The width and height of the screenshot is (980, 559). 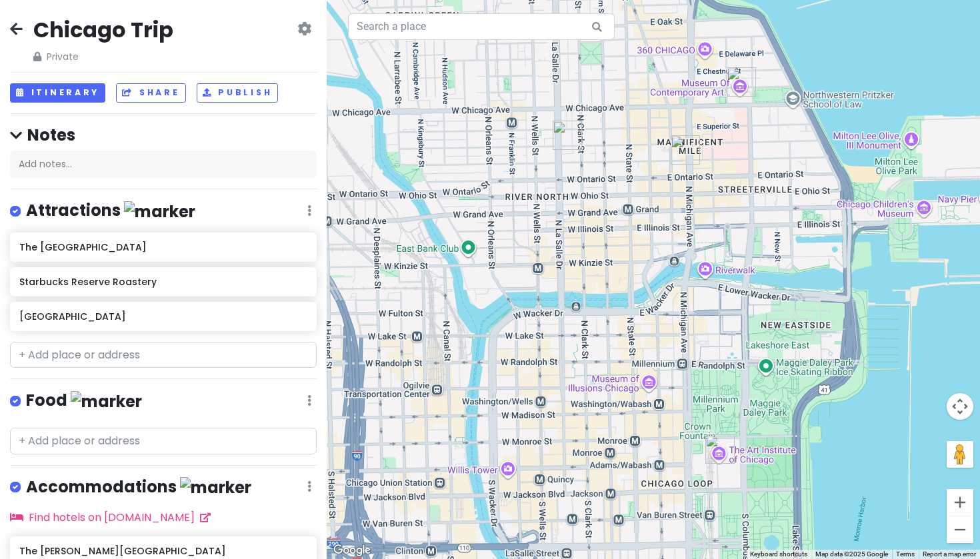 I want to click on button: Map camera controls, so click(x=960, y=406).